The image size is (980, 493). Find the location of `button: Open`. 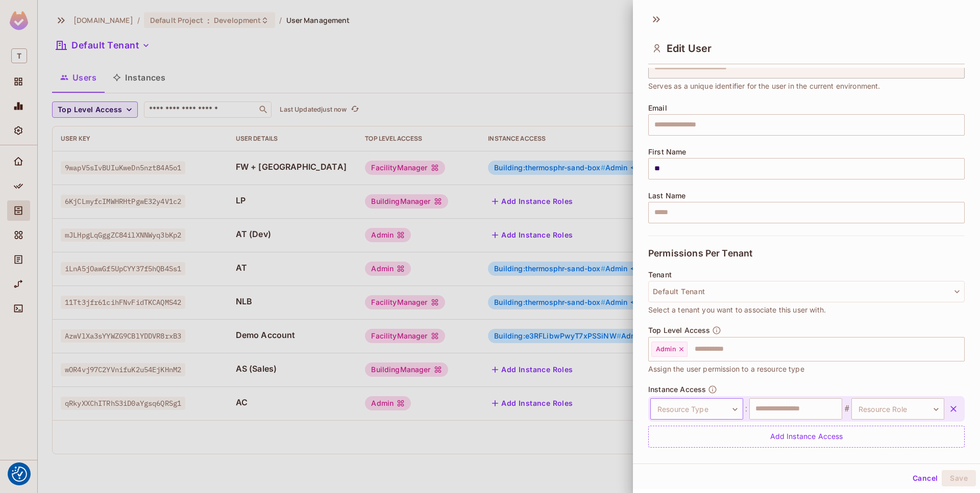

button: Open is located at coordinates (961, 349).